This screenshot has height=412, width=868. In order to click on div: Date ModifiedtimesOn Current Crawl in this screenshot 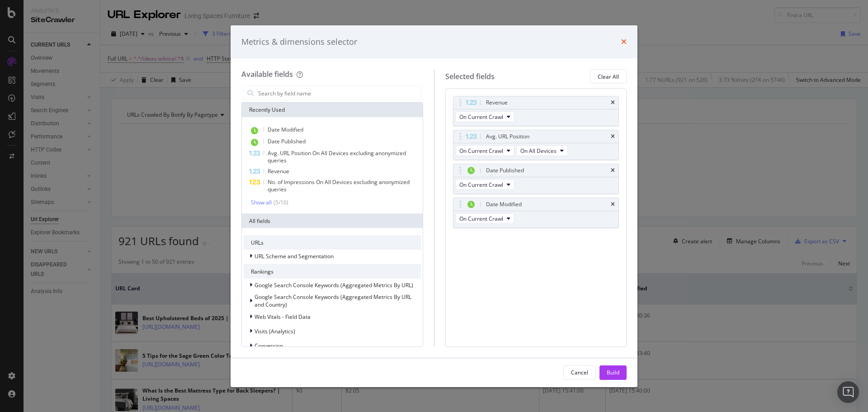, I will do `click(536, 212)`.